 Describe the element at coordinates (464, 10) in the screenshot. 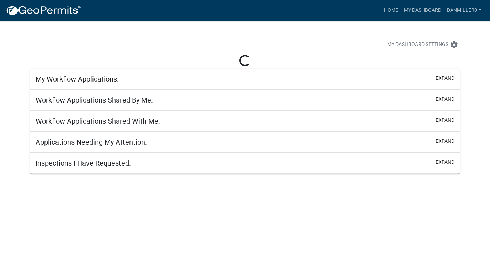

I see `a: danmiller0` at that location.